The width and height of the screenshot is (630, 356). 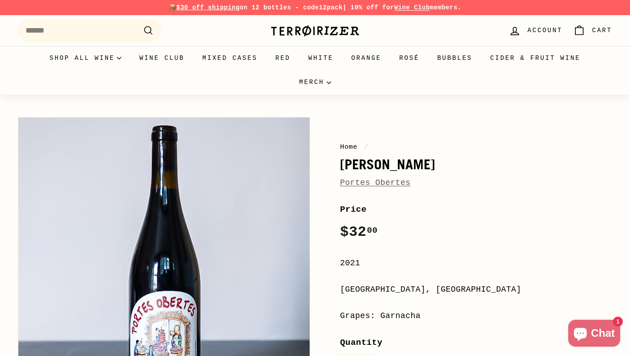 I want to click on span: Account, so click(x=545, y=30).